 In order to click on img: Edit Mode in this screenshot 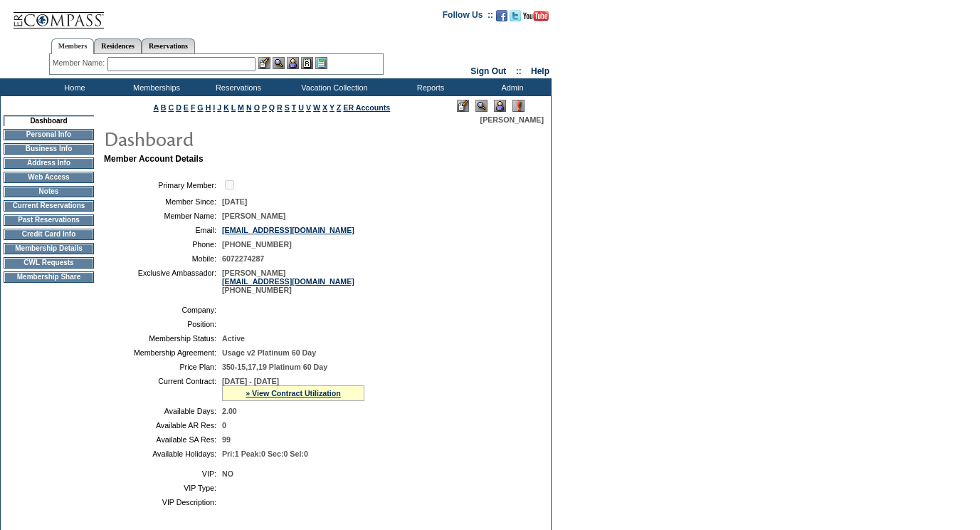, I will do `click(463, 106)`.